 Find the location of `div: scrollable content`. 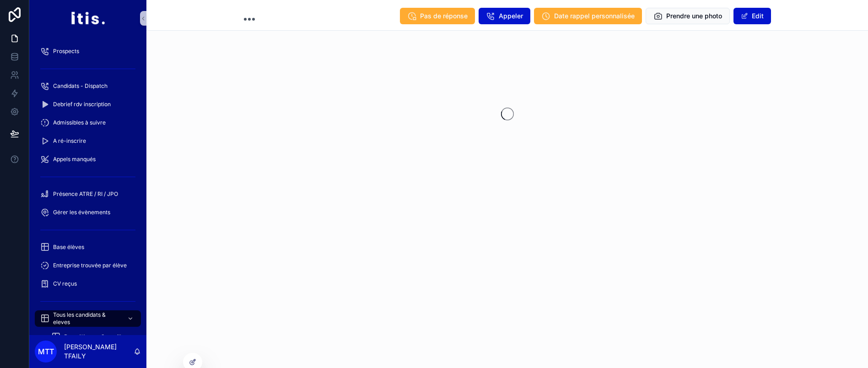

div: scrollable content is located at coordinates (87, 186).